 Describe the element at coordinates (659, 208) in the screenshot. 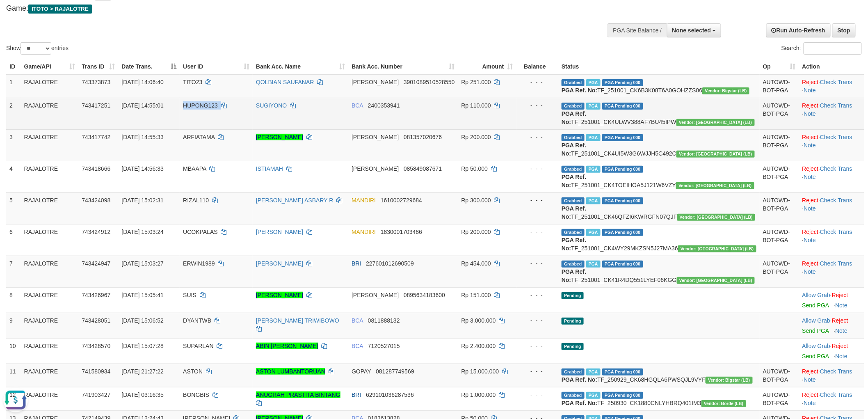

I see `td: TF_251001_CK46QFZI6KWRGFN07QJF` at that location.